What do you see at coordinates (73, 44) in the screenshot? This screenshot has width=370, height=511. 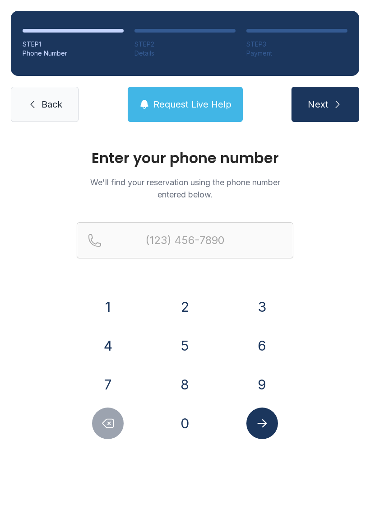 I see `div: STEP 1` at bounding box center [73, 44].